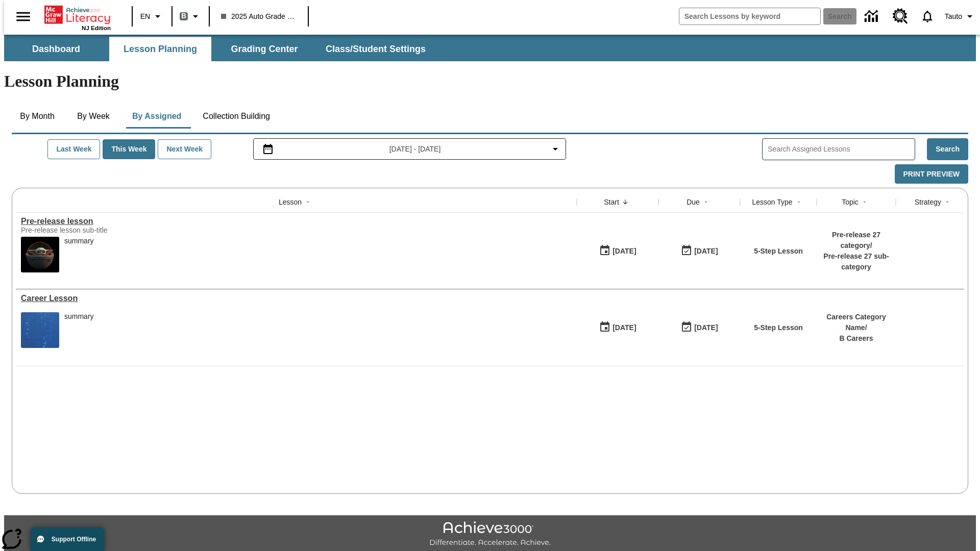  I want to click on span: Dashboard, so click(56, 49).